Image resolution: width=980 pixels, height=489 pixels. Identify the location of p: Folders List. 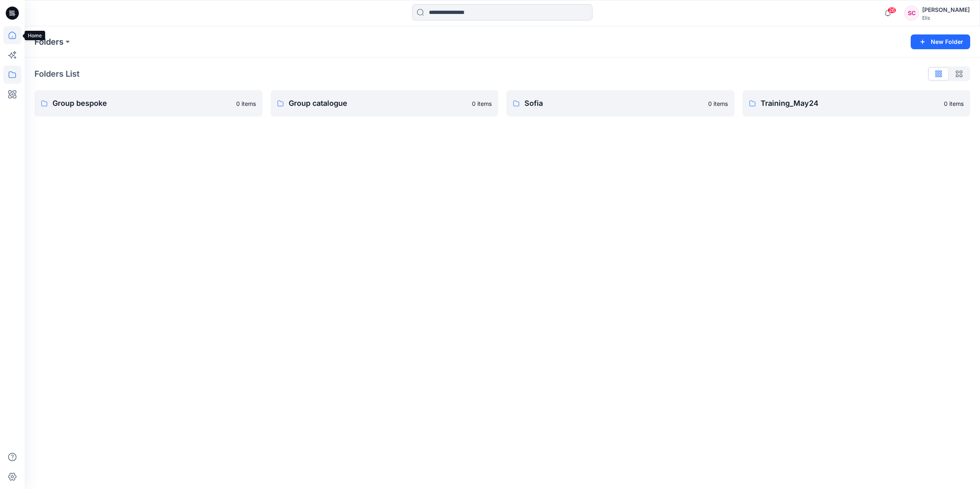
(57, 74).